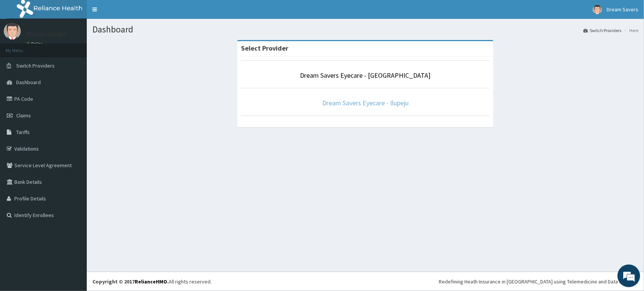  What do you see at coordinates (74, 219) in the screenshot?
I see `textarea: Type your message and hit 'Enter'` at bounding box center [74, 219].